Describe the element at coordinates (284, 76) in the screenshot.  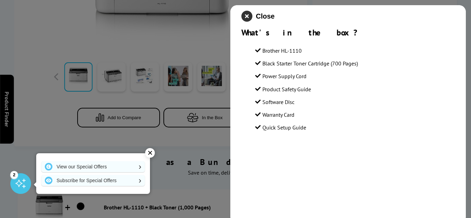
I see `span: Power Supply Cord` at that location.